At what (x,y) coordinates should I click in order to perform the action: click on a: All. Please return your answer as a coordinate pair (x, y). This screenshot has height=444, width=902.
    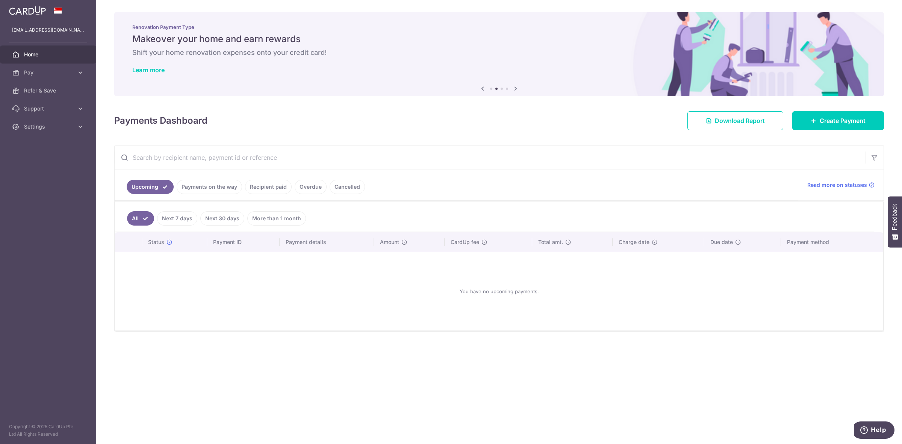
    Looking at the image, I should click on (141, 218).